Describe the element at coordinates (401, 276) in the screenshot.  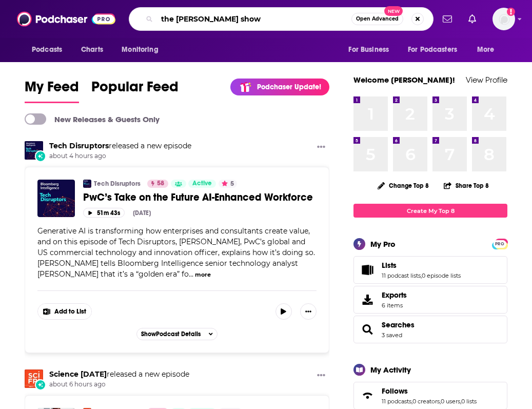
I see `a: 11 podcast lists` at that location.